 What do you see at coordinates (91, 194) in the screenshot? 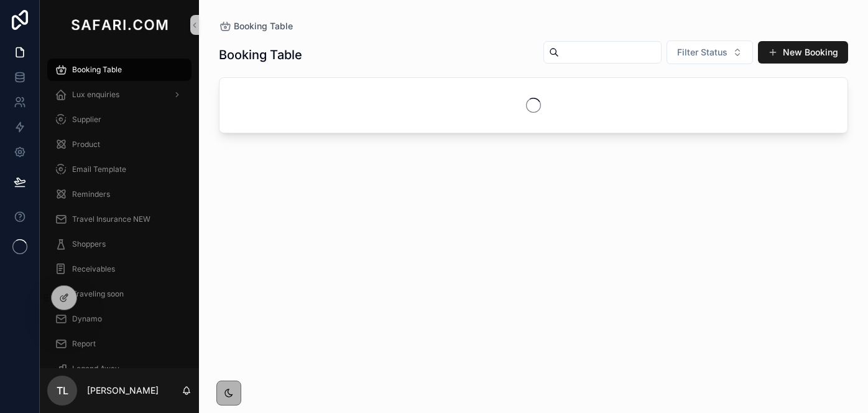
I see `span: Reminders` at bounding box center [91, 194].